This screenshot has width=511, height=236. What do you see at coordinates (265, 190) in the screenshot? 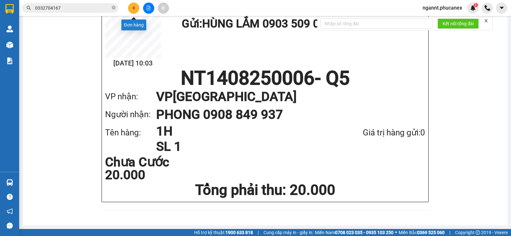
I see `h1: Tổng phải thu: 20.000` at bounding box center [265, 190].